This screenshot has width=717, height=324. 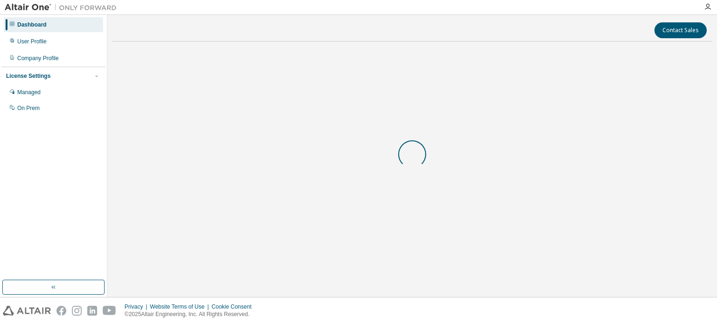 What do you see at coordinates (680, 30) in the screenshot?
I see `button: Contact Sales` at bounding box center [680, 30].